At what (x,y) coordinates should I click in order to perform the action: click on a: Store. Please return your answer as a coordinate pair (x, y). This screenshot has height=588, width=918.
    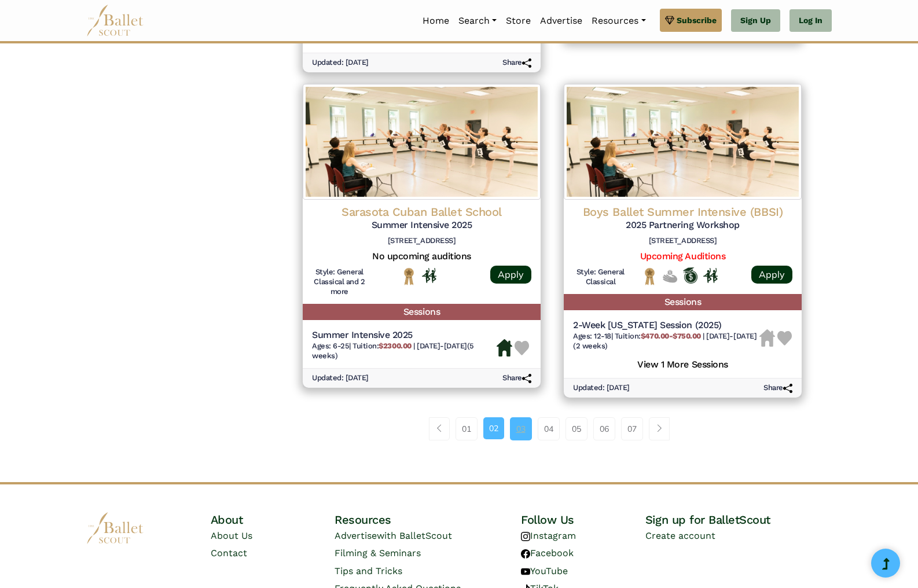
    Looking at the image, I should click on (518, 21).